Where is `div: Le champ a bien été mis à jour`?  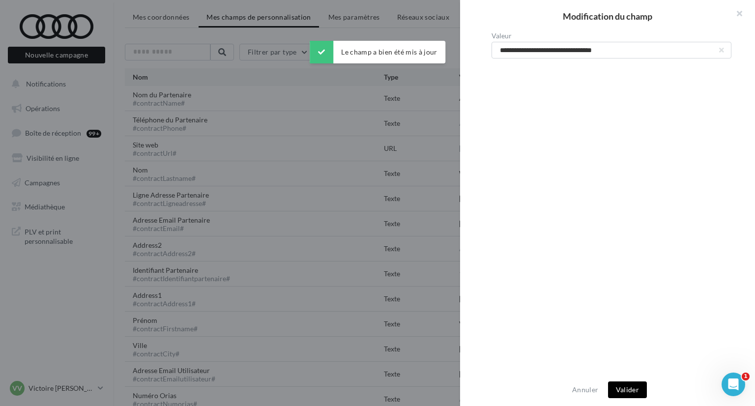
div: Le champ a bien été mis à jour is located at coordinates (377, 52).